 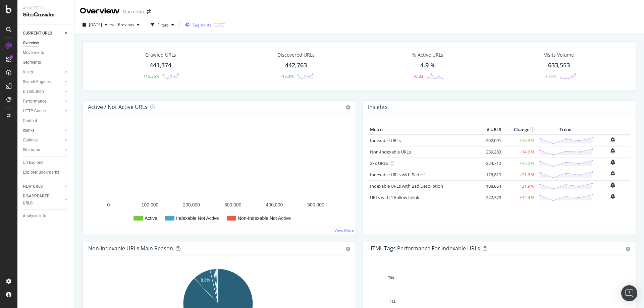 What do you see at coordinates (422, 130) in the screenshot?
I see `th: Metric` at bounding box center [422, 130].